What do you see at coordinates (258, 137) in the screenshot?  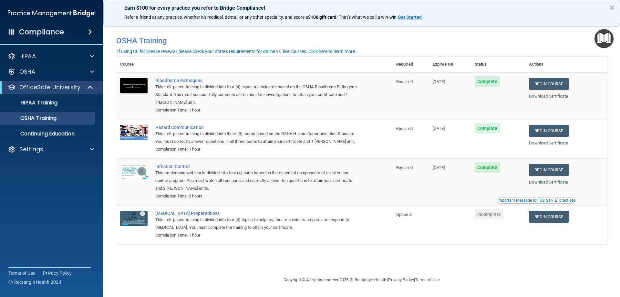 I see `div: This self-paced training is divided into three (3) rooms based on the OSHA Hazard Communication S...` at bounding box center [258, 137].